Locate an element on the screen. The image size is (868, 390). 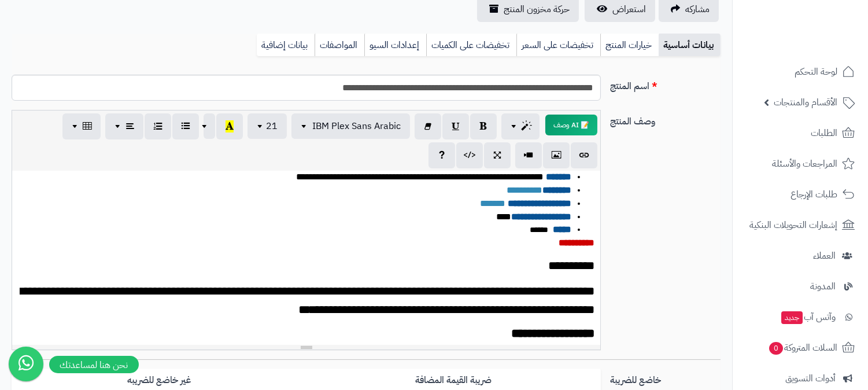
a: وآتس آبجديد is located at coordinates (800, 317).